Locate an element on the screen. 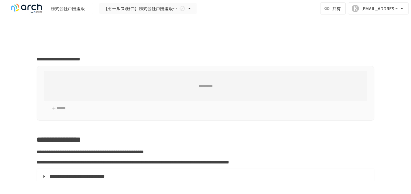 The image size is (411, 194). div: 株式会社戸田酒販 is located at coordinates (68, 8).